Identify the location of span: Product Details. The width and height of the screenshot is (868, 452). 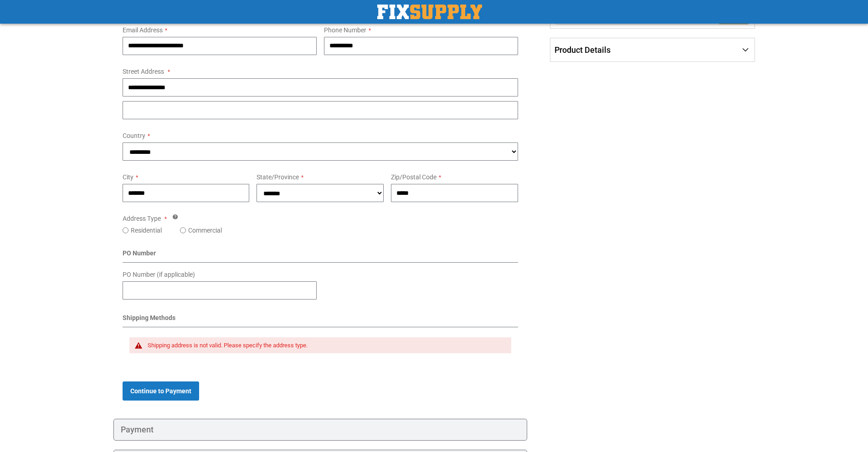
(582, 50).